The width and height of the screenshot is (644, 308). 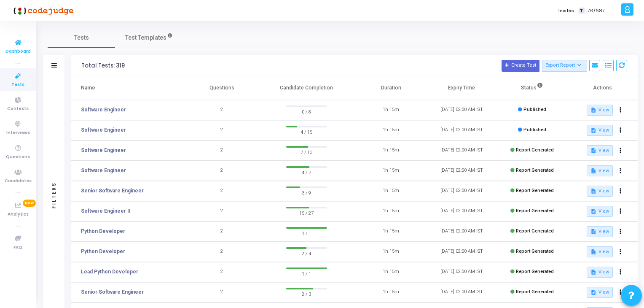 I want to click on span: Analytics, so click(x=18, y=214).